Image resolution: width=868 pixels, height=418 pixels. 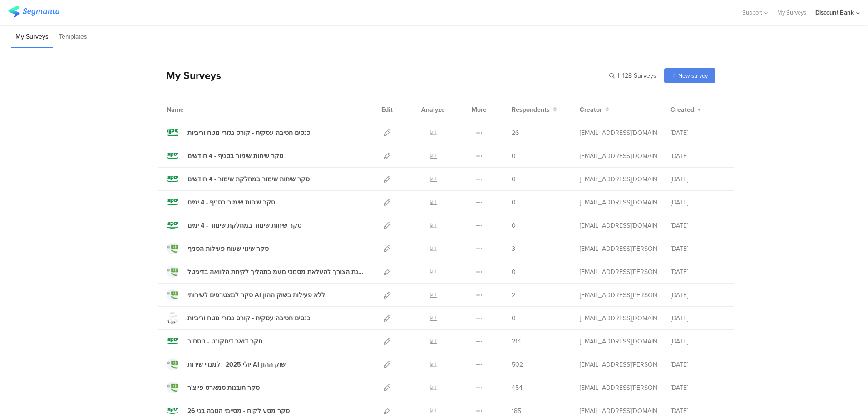 I want to click on div: סקר שיחות שימור בסניף - 4 ימים, so click(x=231, y=203).